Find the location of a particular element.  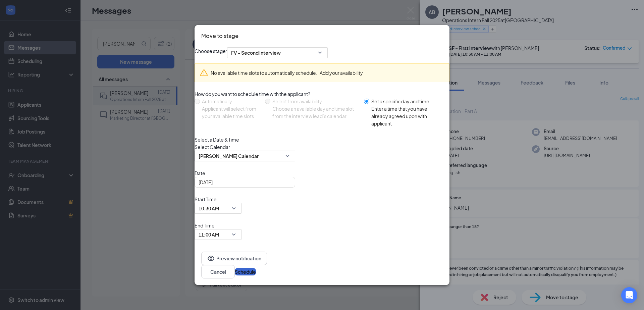

span: Date is located at coordinates (322, 173).